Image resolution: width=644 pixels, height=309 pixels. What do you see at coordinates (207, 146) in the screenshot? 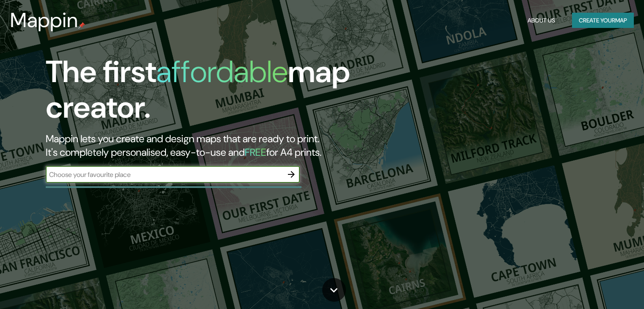
I see `h2: Mappin lets you create and design maps that are ready to print. It's completely personalised, eas...` at bounding box center [207, 146].